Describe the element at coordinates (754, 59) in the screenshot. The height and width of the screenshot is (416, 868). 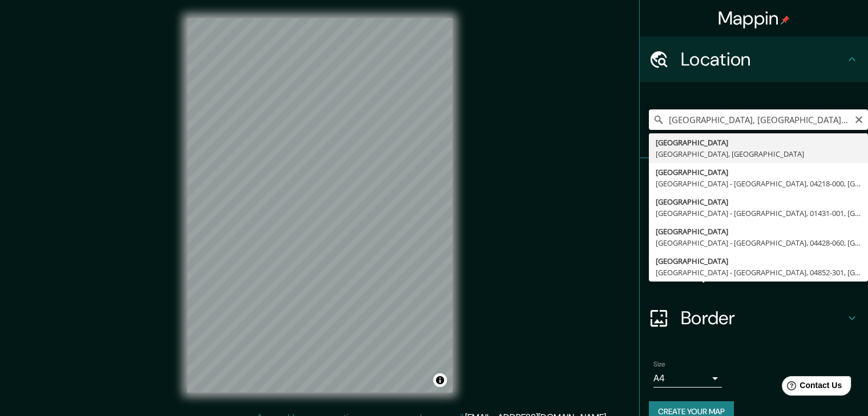
I see `div: Location` at that location.